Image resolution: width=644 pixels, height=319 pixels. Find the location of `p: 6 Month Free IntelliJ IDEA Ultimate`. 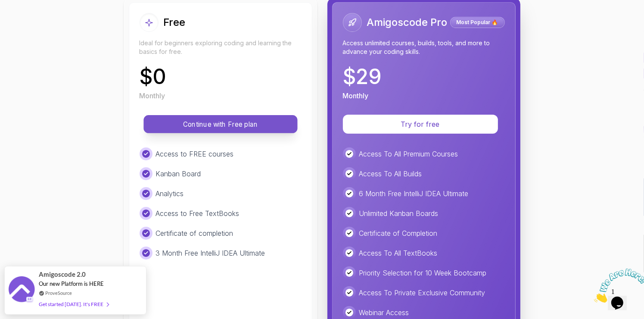

p: 6 Month Free IntelliJ IDEA Ultimate is located at coordinates (414, 194).